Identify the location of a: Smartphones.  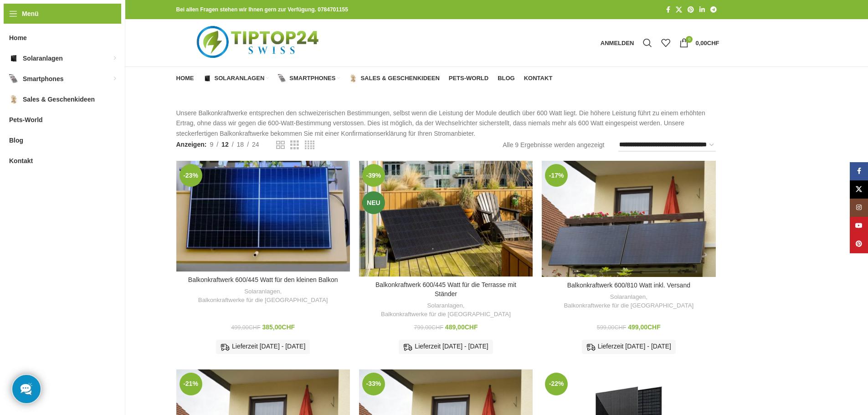
(308, 78).